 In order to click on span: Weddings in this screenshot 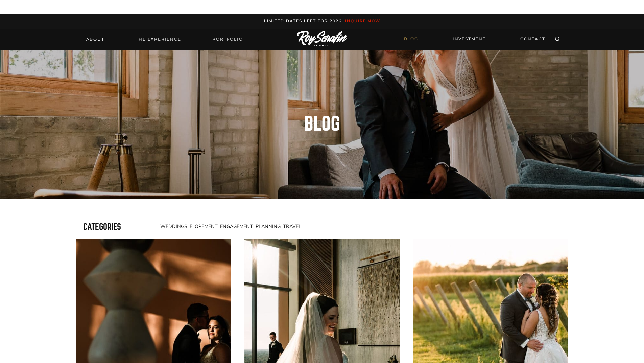, I will do `click(174, 226)`.